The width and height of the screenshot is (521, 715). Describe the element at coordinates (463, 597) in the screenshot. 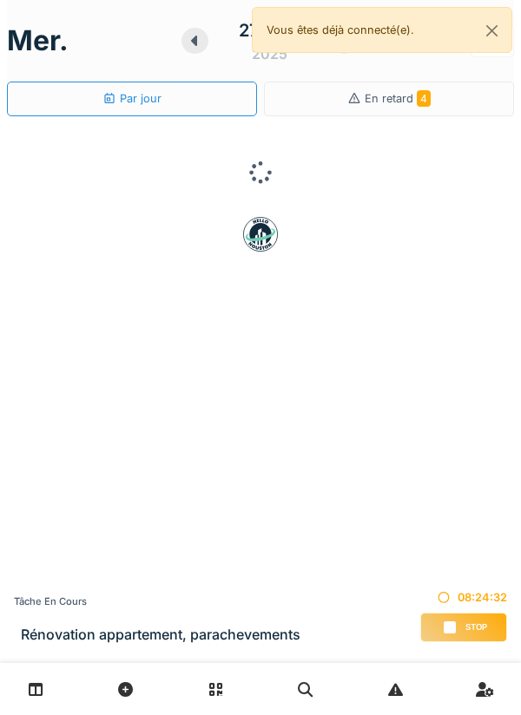

I see `div: 08:24:32` at that location.